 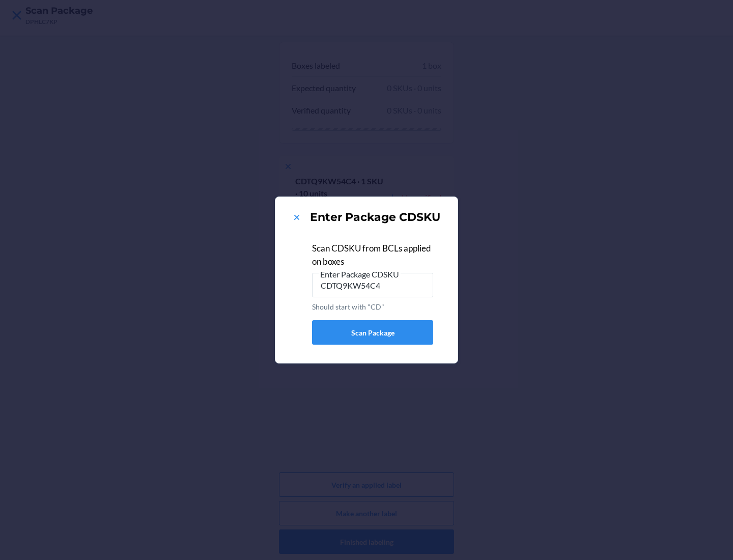 I want to click on p: Should start with "CD", so click(x=373, y=306).